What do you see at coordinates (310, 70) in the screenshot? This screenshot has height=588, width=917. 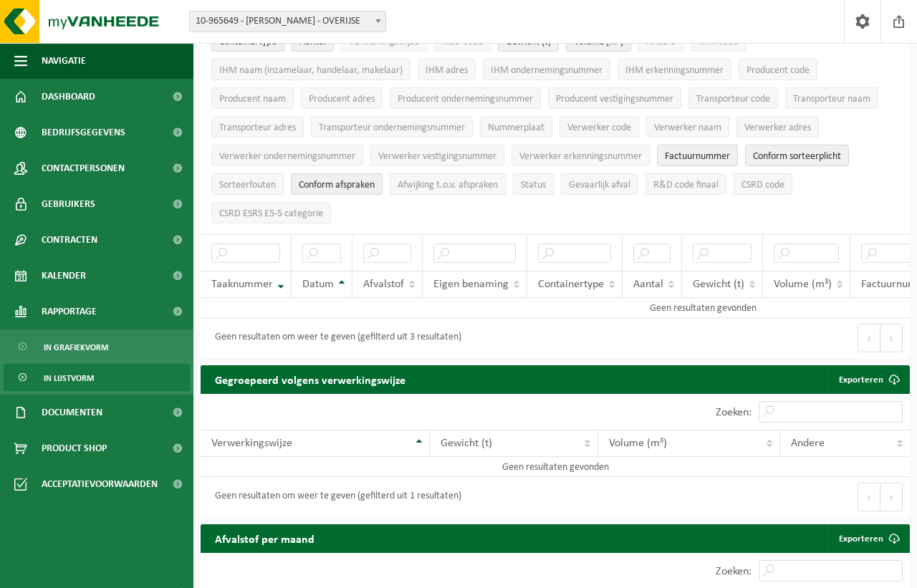 I see `span: IHM naam (inzamelaar, handelaar, makelaar)` at bounding box center [310, 70].